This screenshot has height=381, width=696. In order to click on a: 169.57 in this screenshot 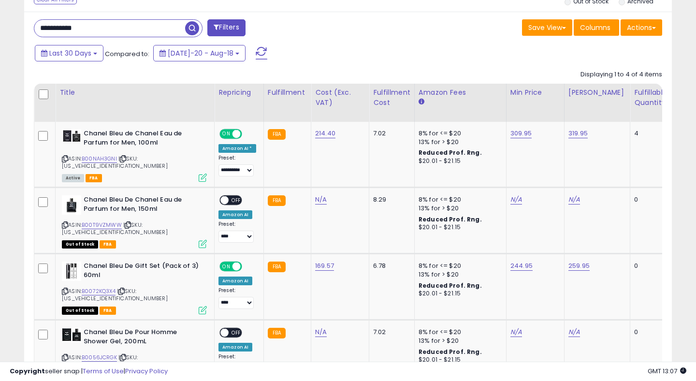, I will do `click(325, 266)`.